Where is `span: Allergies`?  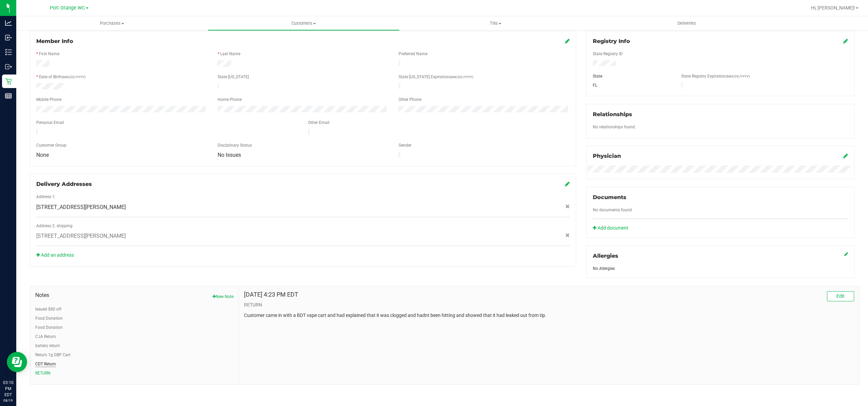 span: Allergies is located at coordinates (605, 256).